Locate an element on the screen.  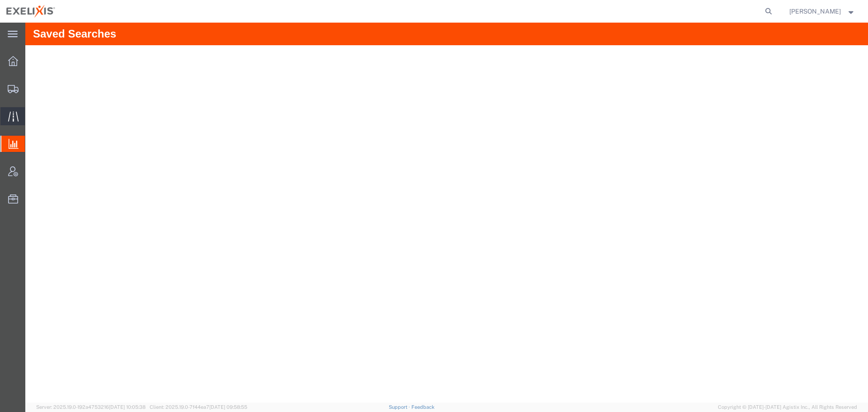
a: Feedback is located at coordinates (423, 407).